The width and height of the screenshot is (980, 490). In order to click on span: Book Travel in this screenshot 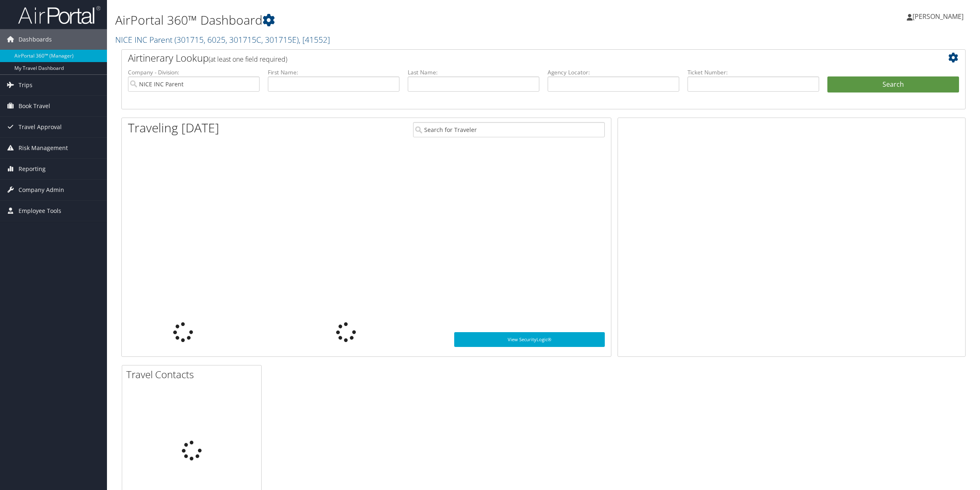, I will do `click(34, 106)`.